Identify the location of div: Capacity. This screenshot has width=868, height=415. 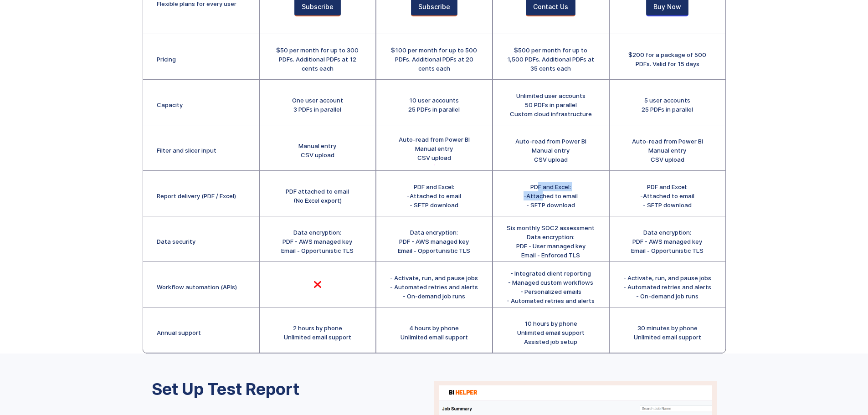
(169, 105).